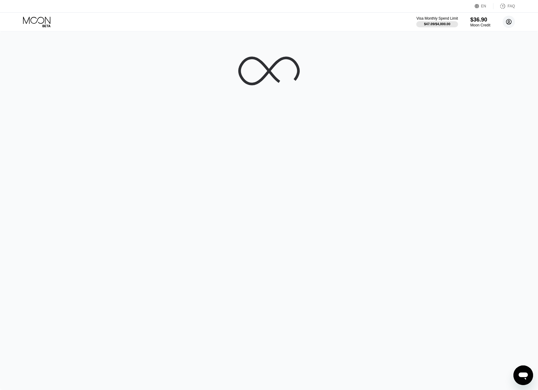 This screenshot has height=390, width=538. What do you see at coordinates (480, 25) in the screenshot?
I see `div: Moon Credit` at bounding box center [480, 25].